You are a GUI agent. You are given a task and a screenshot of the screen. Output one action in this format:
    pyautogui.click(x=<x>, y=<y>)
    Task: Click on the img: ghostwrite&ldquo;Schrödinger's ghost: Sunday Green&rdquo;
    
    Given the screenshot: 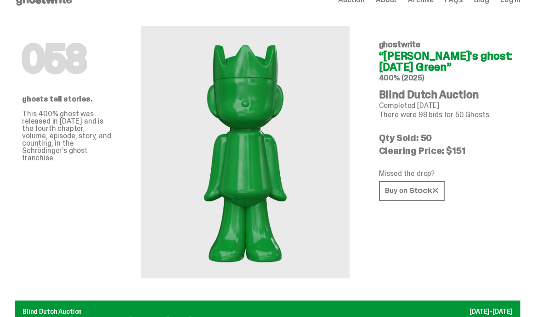 What is the action you would take?
    pyautogui.click(x=245, y=153)
    